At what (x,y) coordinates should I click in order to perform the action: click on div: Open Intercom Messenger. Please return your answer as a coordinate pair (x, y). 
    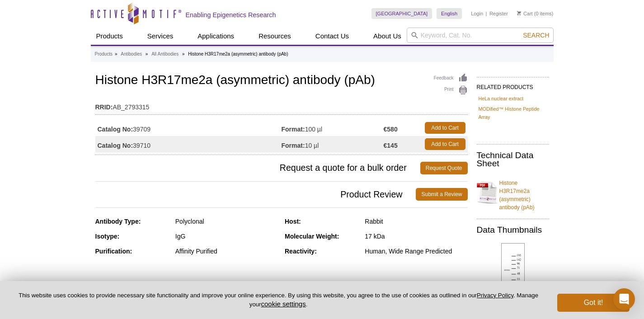
    Looking at the image, I should click on (624, 299).